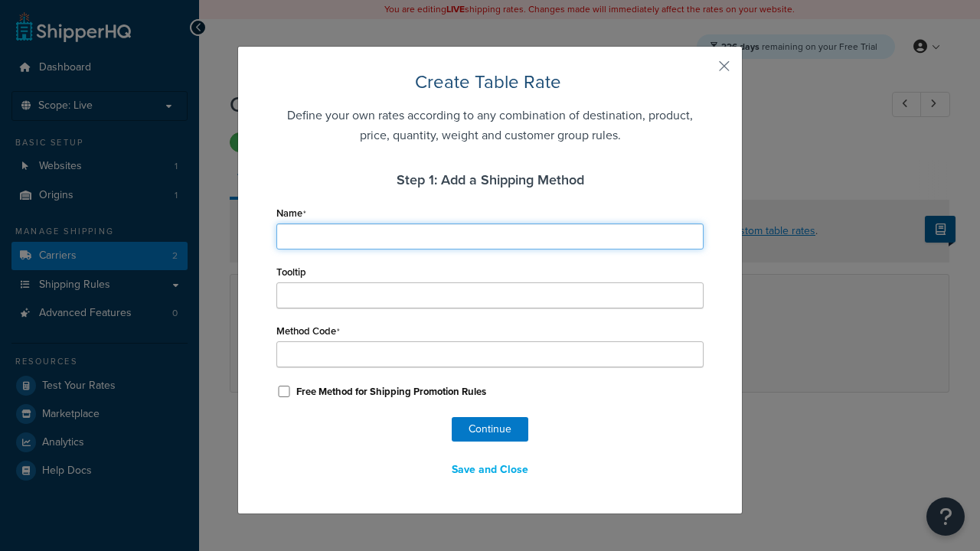  What do you see at coordinates (490, 125) in the screenshot?
I see `h5: Define your own rates according to any combination of destination, product, price, quantity, weig...` at bounding box center [490, 125].